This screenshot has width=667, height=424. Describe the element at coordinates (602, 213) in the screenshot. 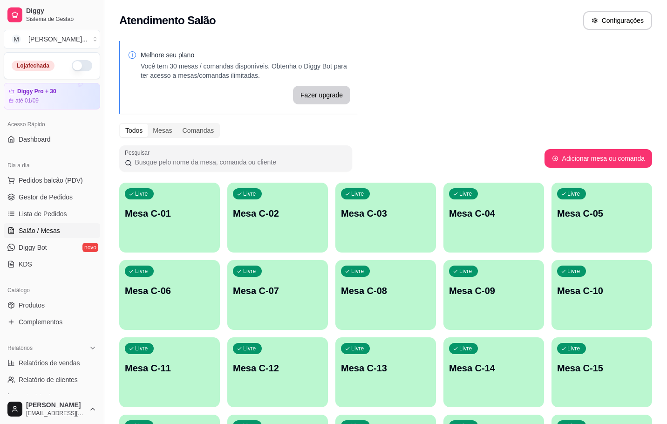

I see `p: Mesa C-05` at that location.